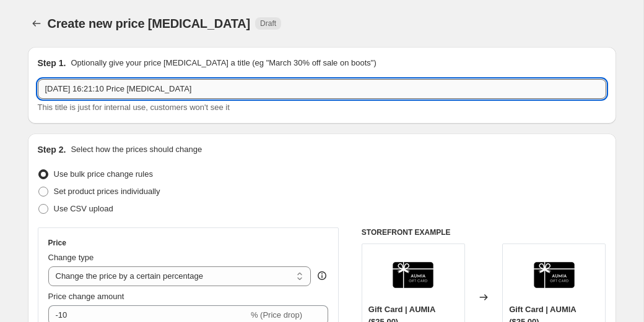  I want to click on span: Price change amount, so click(86, 296).